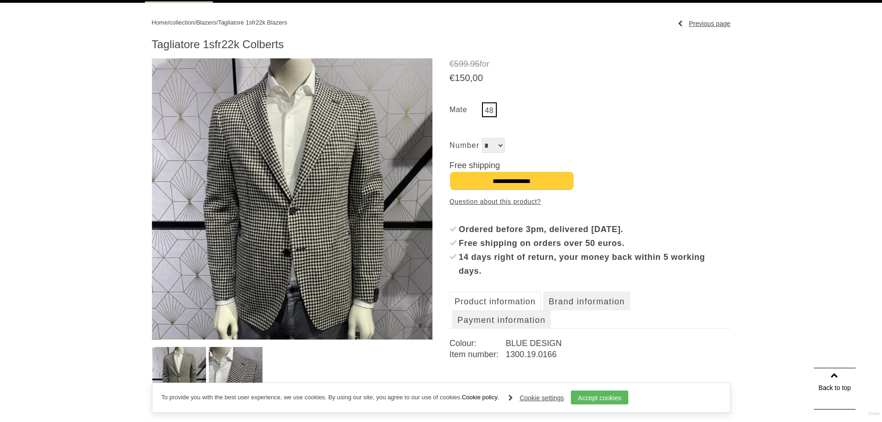 This screenshot has width=882, height=422. Describe the element at coordinates (542, 398) in the screenshot. I see `font: Cookie settings` at that location.